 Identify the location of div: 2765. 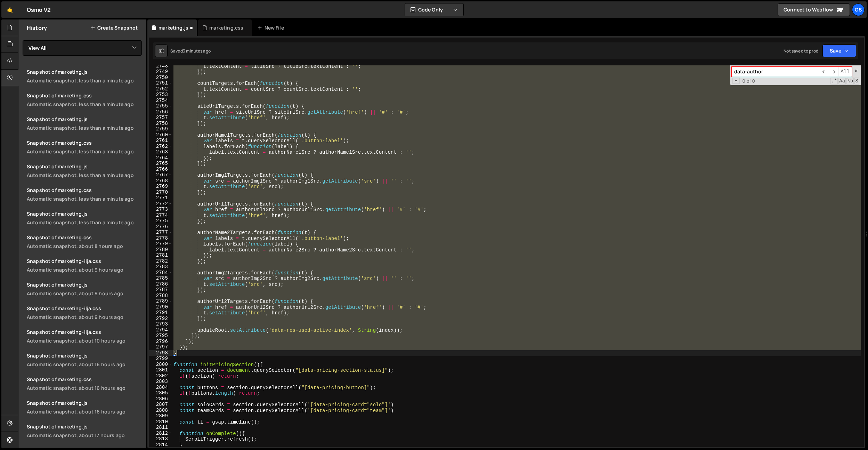
(161, 163).